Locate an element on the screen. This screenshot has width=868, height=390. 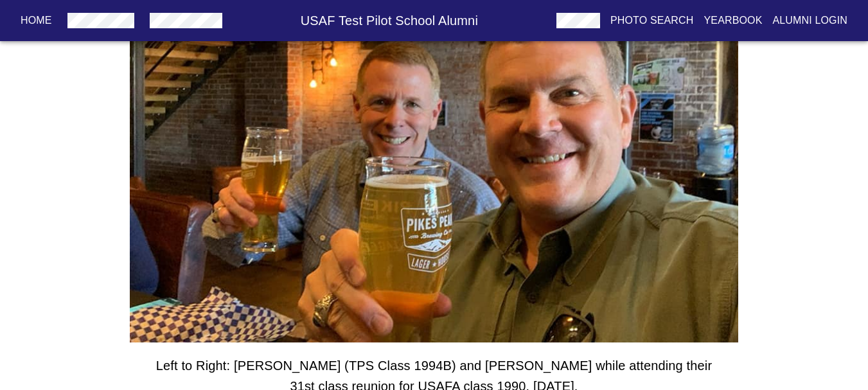
button: Alumni Login is located at coordinates (810, 21).